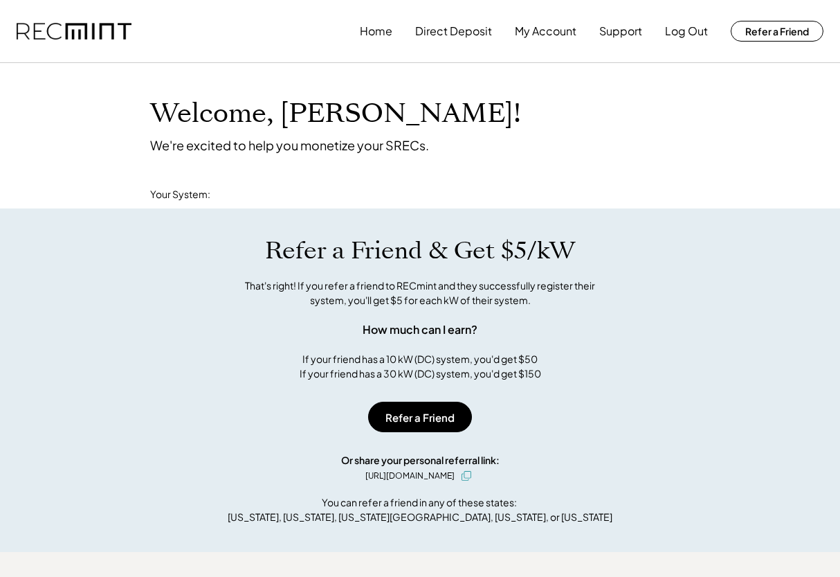  Describe the element at coordinates (420, 329) in the screenshot. I see `div: How much can I earn?` at that location.